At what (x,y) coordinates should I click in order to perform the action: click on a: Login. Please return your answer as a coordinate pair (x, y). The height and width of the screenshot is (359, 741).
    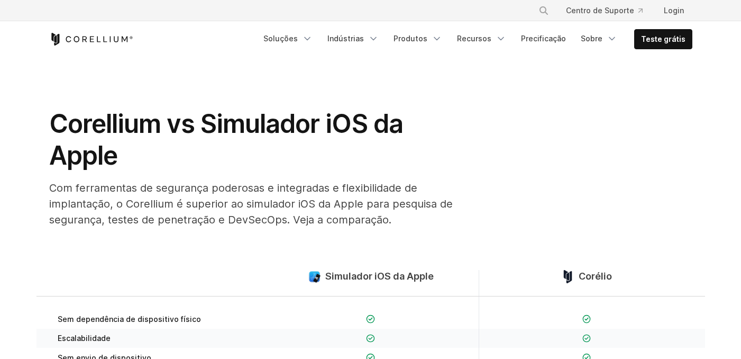
    Looking at the image, I should click on (674, 11).